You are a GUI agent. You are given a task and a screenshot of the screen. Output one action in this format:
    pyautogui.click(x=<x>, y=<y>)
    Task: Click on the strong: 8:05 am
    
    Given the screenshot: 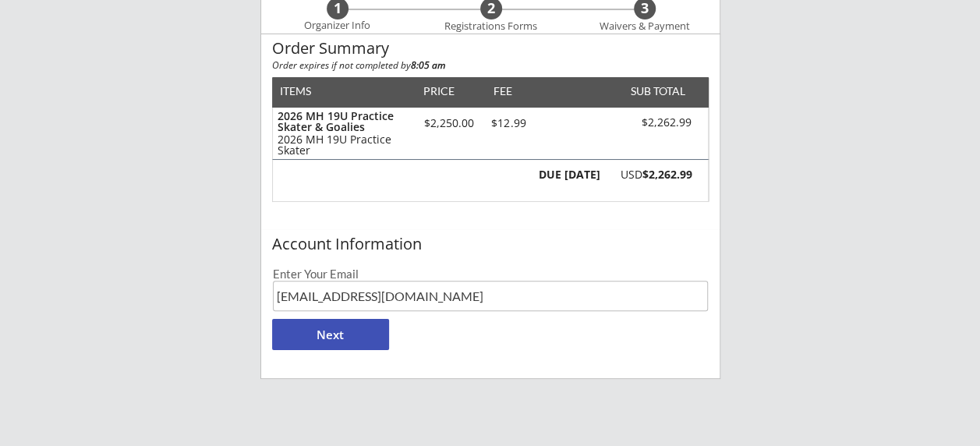 What is the action you would take?
    pyautogui.click(x=428, y=65)
    